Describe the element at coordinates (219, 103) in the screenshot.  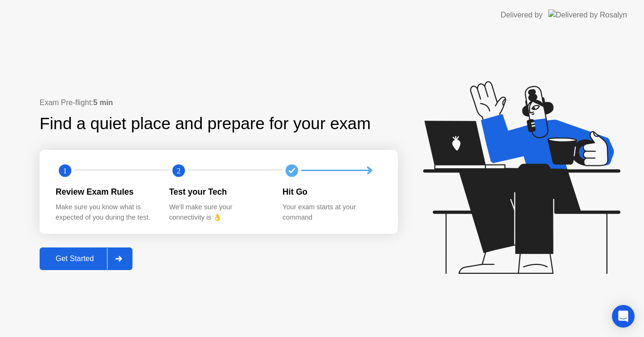
I see `div: Exam Pre-flight:` at that location.